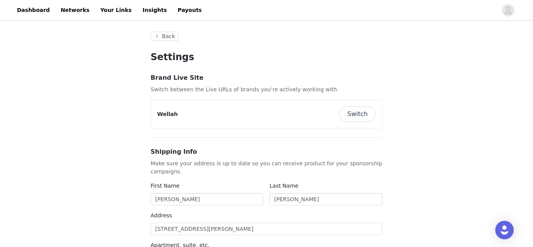  Describe the element at coordinates (75, 10) in the screenshot. I see `a: Networks` at that location.